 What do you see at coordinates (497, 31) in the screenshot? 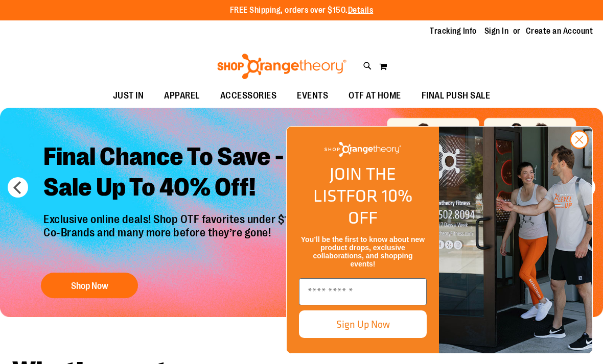
I see `a: Sign In` at bounding box center [497, 31].